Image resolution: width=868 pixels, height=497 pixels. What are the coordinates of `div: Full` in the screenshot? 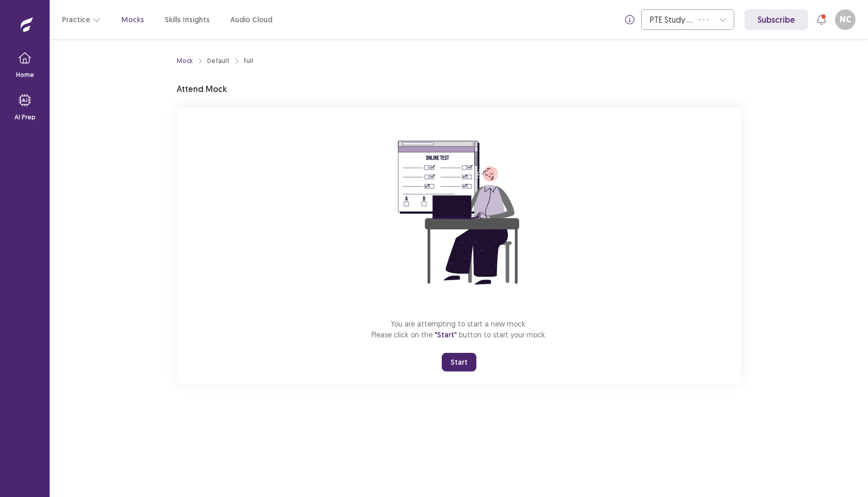 It's located at (248, 61).